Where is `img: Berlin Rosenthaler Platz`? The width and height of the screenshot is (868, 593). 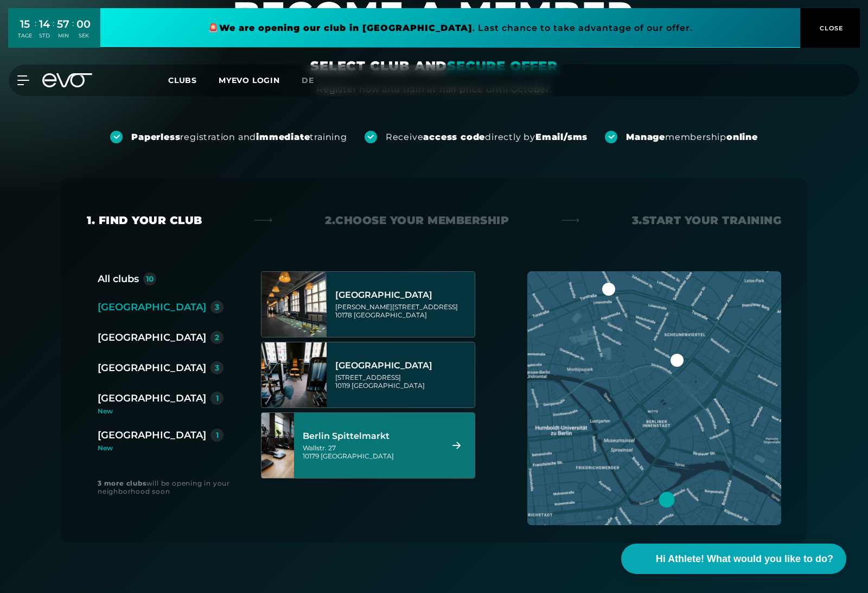 img: Berlin Rosenthaler Platz is located at coordinates (294, 375).